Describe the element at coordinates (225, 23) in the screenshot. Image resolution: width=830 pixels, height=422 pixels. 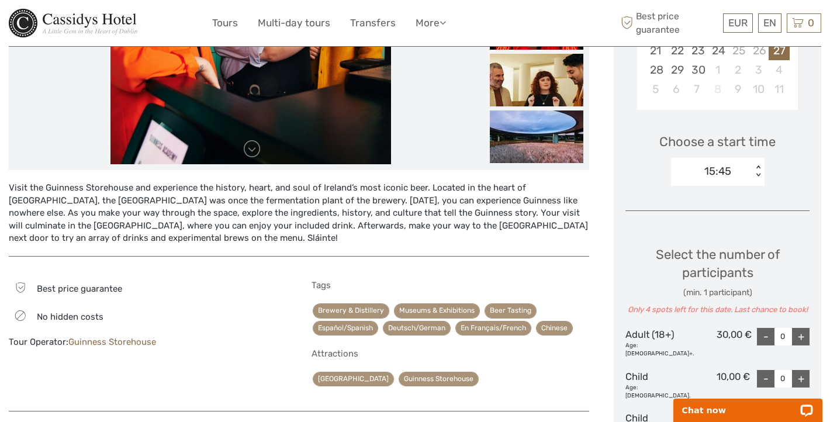
I see `a: Tours` at that location.